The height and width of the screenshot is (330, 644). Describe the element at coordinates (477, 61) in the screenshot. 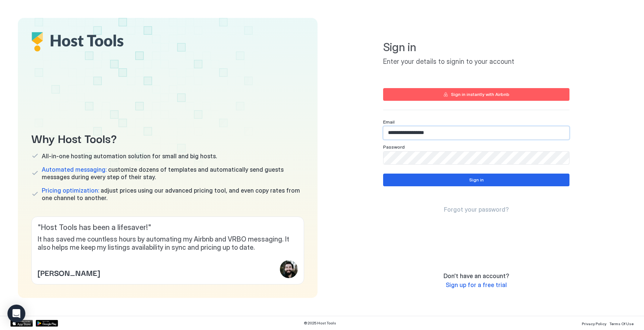

I see `span: Enter your details to signin to your account` at that location.